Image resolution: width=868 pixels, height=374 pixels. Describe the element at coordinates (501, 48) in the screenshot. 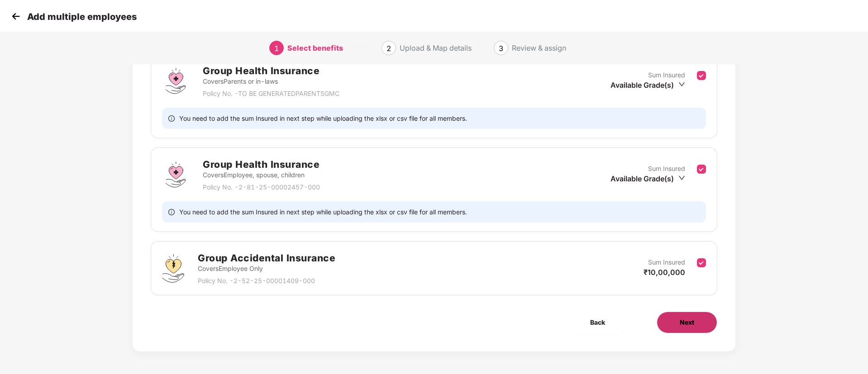

I see `span: 3` at that location.